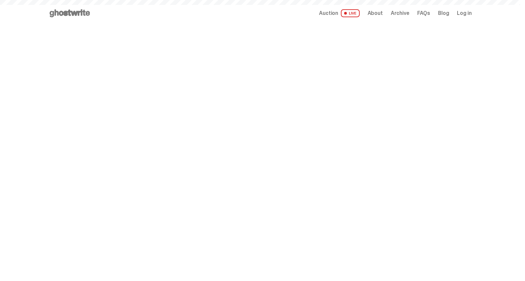 Image resolution: width=525 pixels, height=281 pixels. Describe the element at coordinates (443, 13) in the screenshot. I see `a: Blog` at that location.